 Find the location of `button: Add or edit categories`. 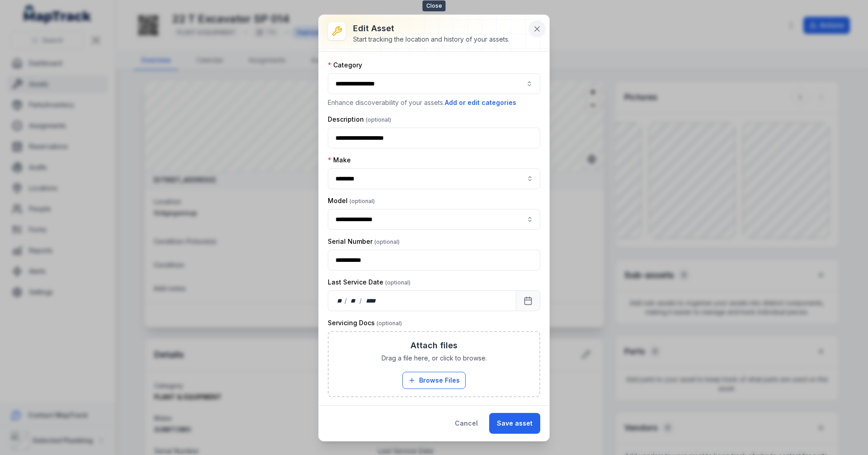

button: Add or edit categories is located at coordinates (480, 102).